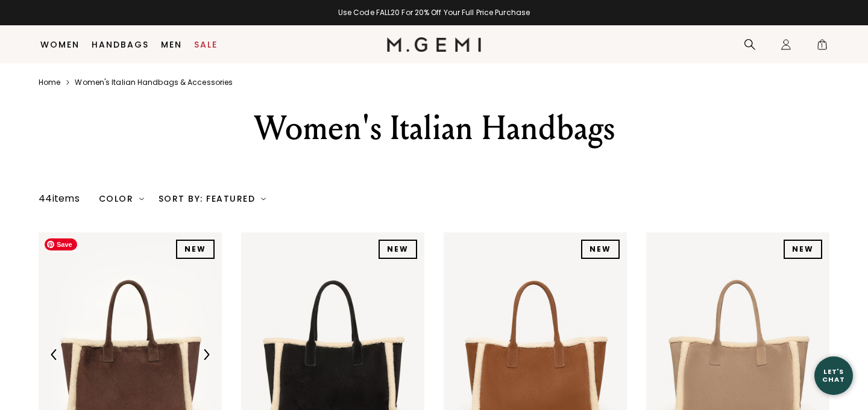 Image resolution: width=868 pixels, height=410 pixels. Describe the element at coordinates (206, 355) in the screenshot. I see `img: Next Arrow` at that location.